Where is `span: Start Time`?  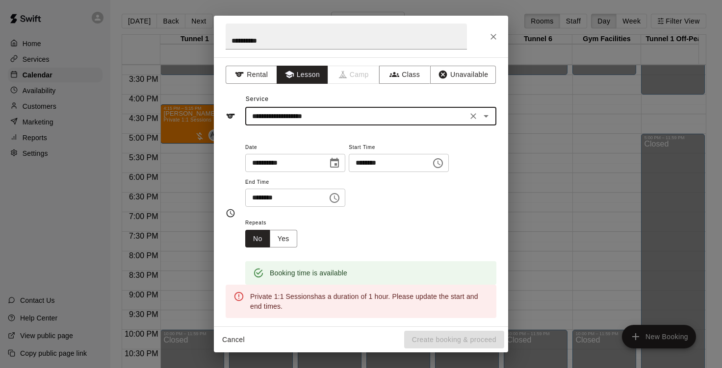 span: Start Time is located at coordinates (399, 148).